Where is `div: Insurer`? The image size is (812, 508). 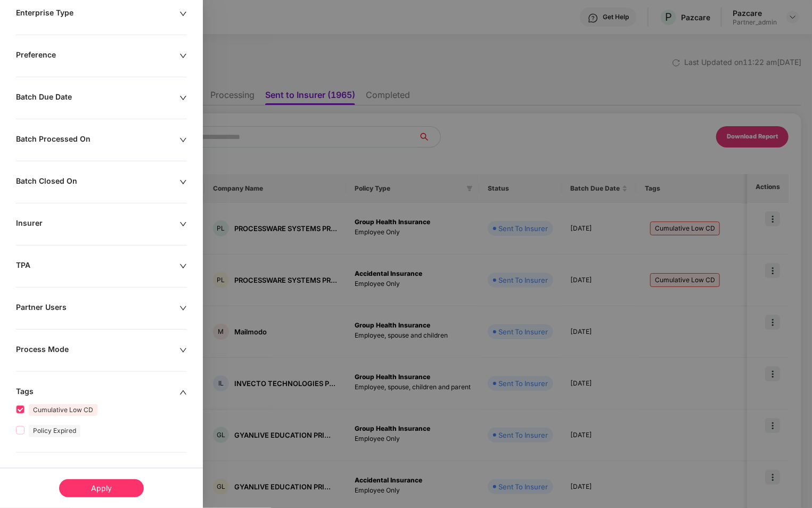 div: Insurer is located at coordinates (97, 224).